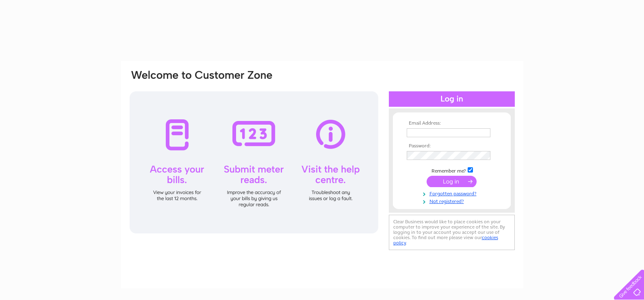  I want to click on a: cookies policy, so click(446, 240).